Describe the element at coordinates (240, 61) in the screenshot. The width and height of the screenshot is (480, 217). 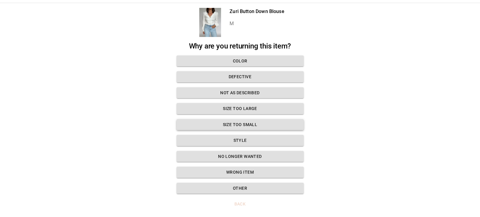
I see `button: Color` at that location.